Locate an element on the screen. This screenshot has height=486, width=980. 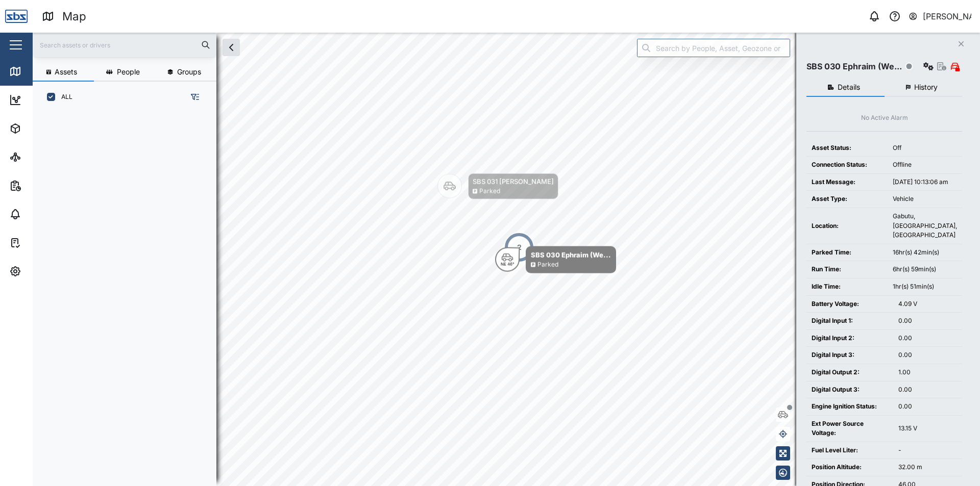
div: Asset Status: is located at coordinates (847, 148).